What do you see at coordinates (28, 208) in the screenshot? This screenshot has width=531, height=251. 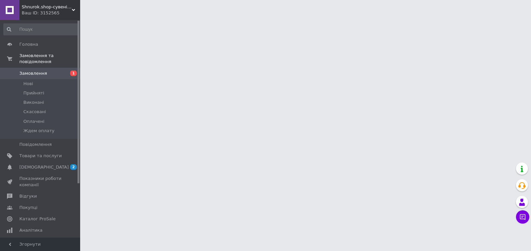 I see `span: Покупці` at bounding box center [28, 208].